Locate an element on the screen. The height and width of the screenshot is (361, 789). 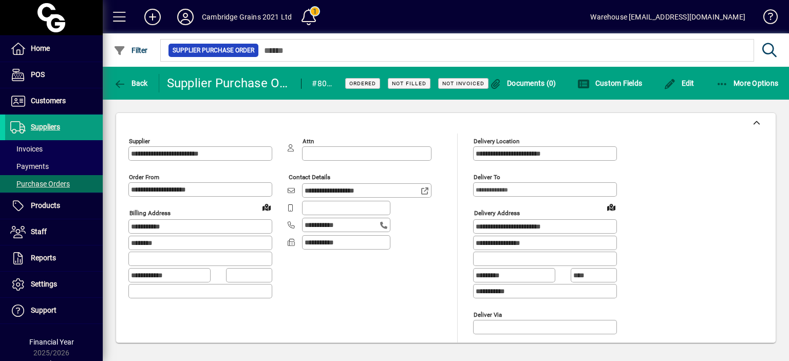
app-page-header-button: Back is located at coordinates (131, 83).